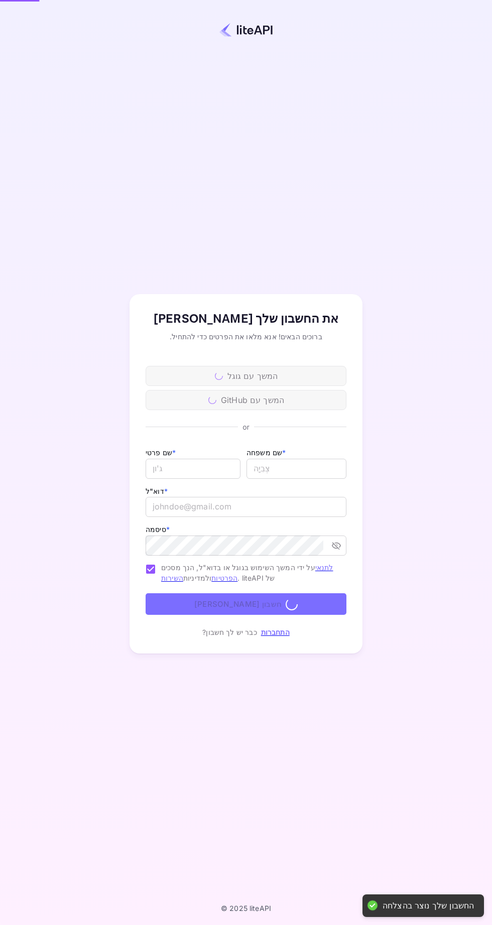 The image size is (492, 925). Describe the element at coordinates (246, 336) in the screenshot. I see `font: ברוכים הבאים! אנא מלאו את הפרטים כדי להתחיל.` at that location.